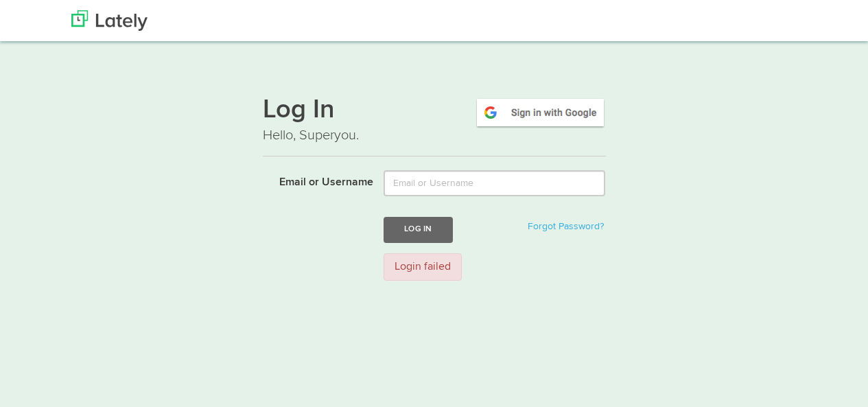  Describe the element at coordinates (423, 267) in the screenshot. I see `div: Login failed` at that location.